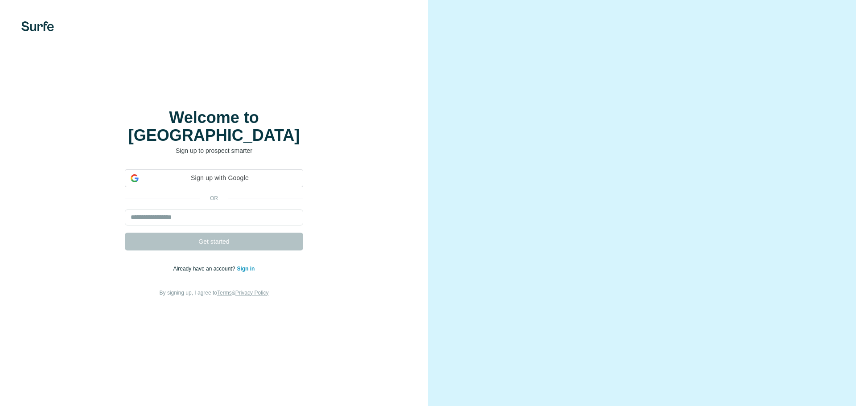 The image size is (856, 406). Describe the element at coordinates (214, 178) in the screenshot. I see `div: Sign up with Google` at that location.